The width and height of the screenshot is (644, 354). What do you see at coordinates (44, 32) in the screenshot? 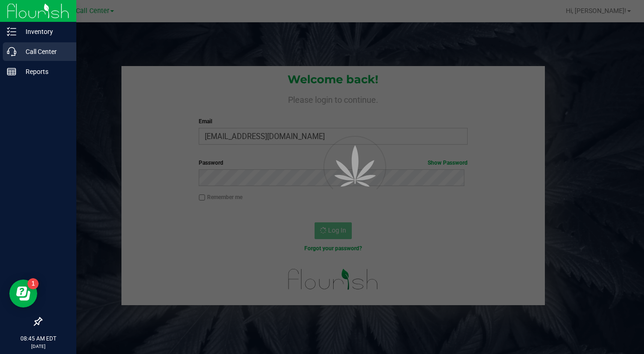
I see `p: Inventory` at bounding box center [44, 32].